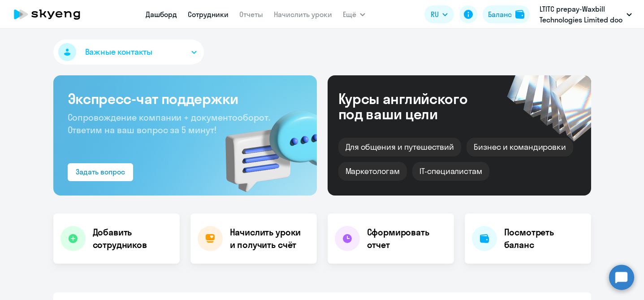 This screenshot has width=644, height=300. Describe the element at coordinates (161, 15) in the screenshot. I see `a: Дашборд` at that location.